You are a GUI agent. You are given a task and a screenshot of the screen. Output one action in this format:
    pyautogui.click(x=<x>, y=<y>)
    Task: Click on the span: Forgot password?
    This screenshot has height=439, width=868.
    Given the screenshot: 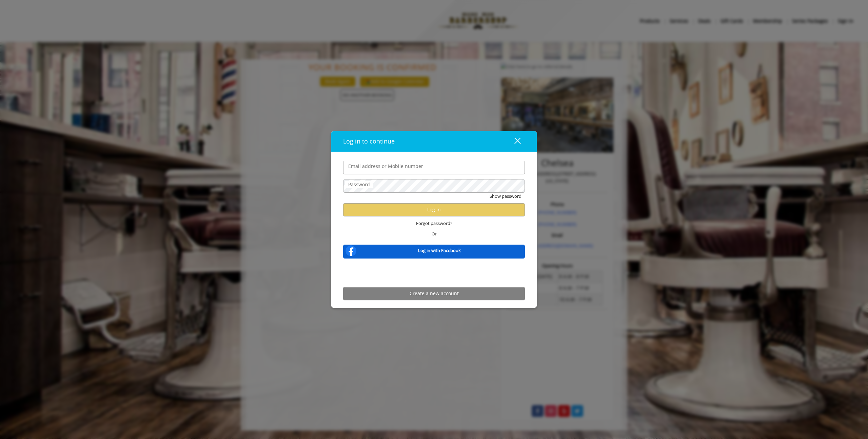 What is the action you would take?
    pyautogui.click(x=434, y=223)
    